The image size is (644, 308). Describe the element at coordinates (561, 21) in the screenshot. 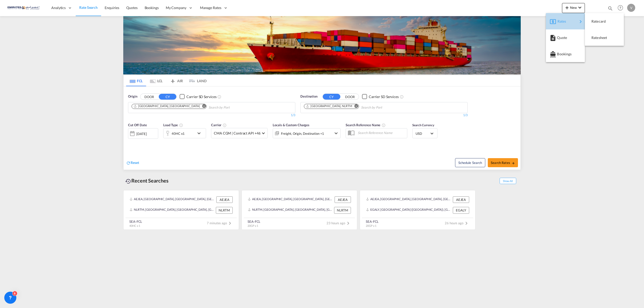

I see `span: Rates` at that location.